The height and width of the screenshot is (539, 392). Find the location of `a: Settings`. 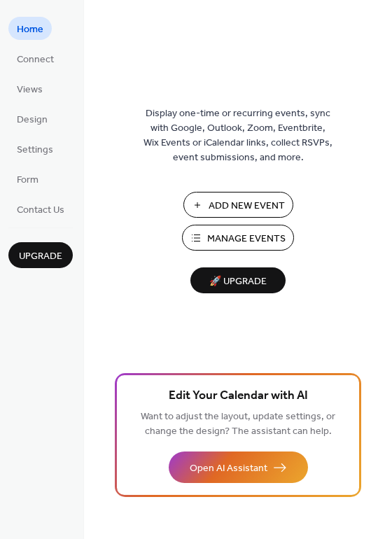

a: Settings is located at coordinates (35, 148).